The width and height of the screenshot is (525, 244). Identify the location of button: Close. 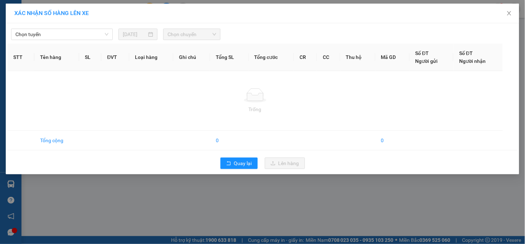
(509, 14).